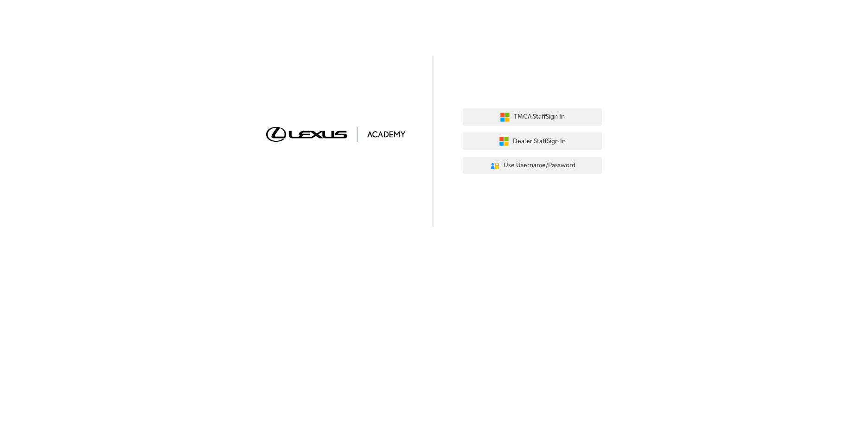 The width and height of the screenshot is (868, 442). Describe the element at coordinates (532, 118) in the screenshot. I see `button: TMCA StaffSign In` at that location.